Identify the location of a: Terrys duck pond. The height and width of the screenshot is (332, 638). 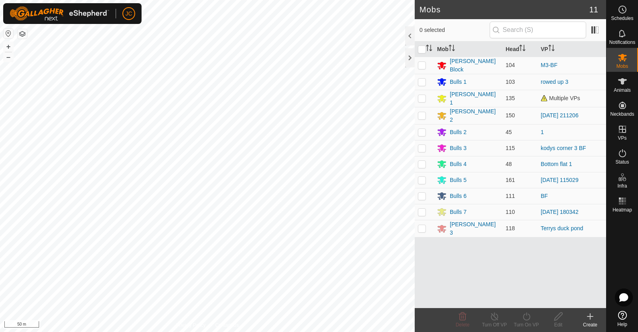
(562, 228).